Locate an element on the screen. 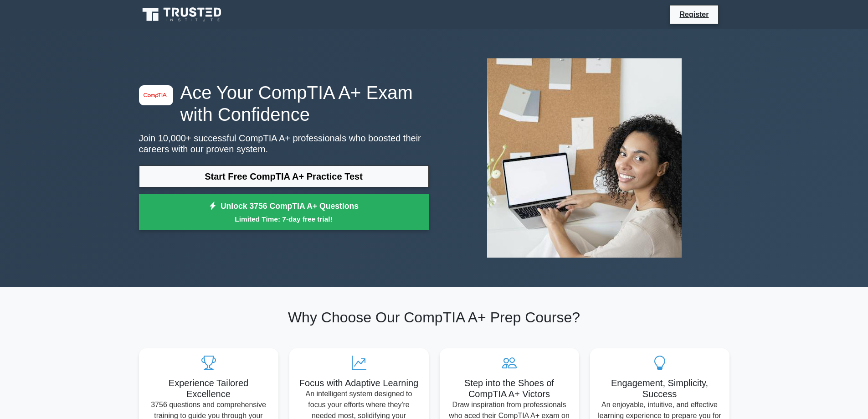  a: Unlock 3756 CompTIA A+ QuestionsLimited Time: 7-day free trial! is located at coordinates (284, 212).